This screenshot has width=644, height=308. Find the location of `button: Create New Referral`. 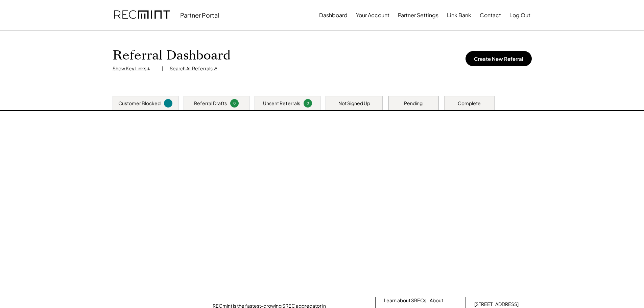

button: Create New Referral is located at coordinates (498, 59).